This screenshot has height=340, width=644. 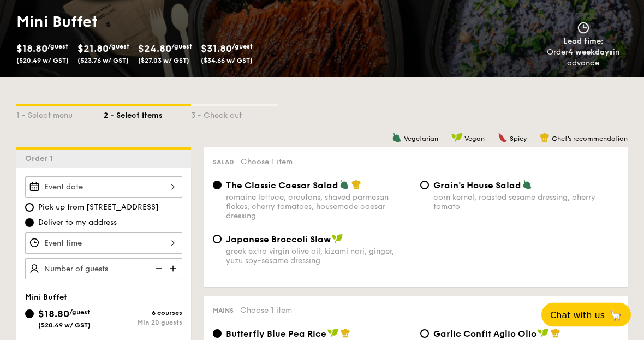 I want to click on span: Spicy, so click(x=517, y=139).